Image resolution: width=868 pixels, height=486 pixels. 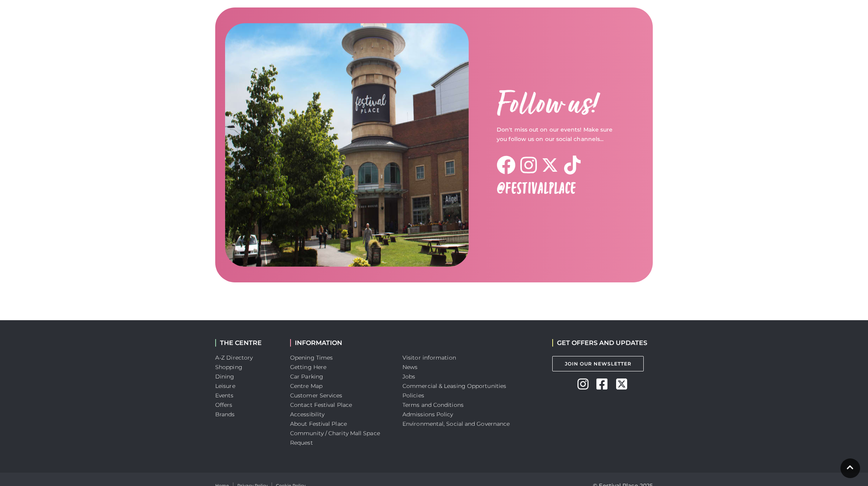 What do you see at coordinates (429, 358) in the screenshot?
I see `a: Visitor information` at bounding box center [429, 358].